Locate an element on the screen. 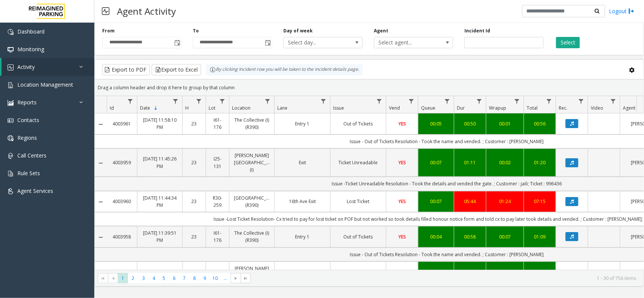 The height and width of the screenshot is (298, 644). a: 16th Ave Exit is located at coordinates (302, 201).